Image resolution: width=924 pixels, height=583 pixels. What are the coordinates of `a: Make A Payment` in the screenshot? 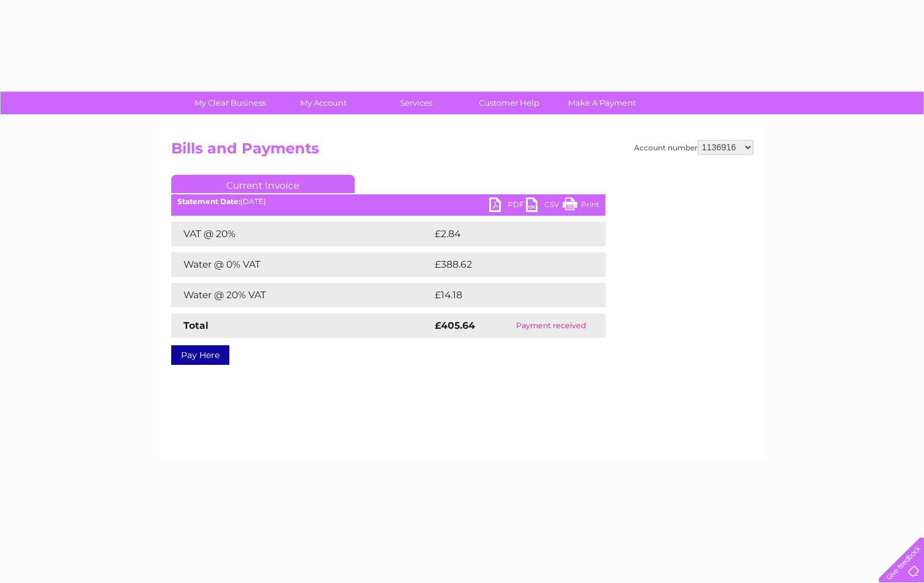 It's located at (602, 103).